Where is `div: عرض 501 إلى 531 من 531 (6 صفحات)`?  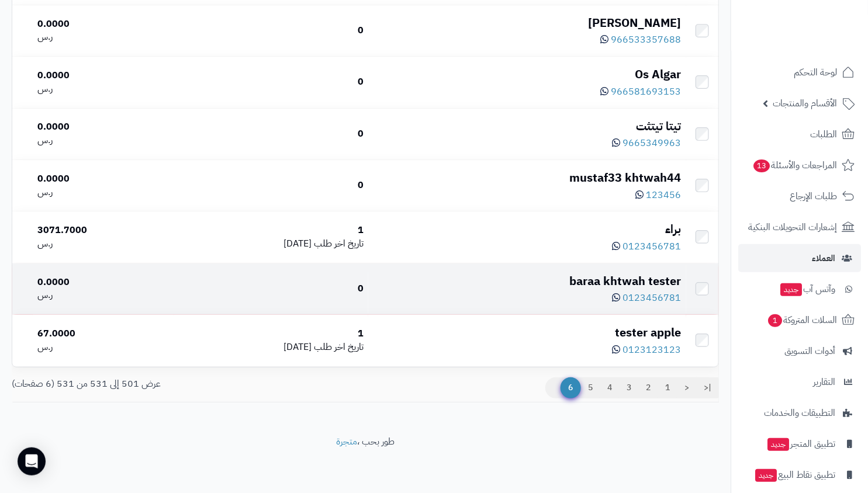 div: عرض 501 إلى 531 من 531 (6 صفحات) is located at coordinates (185, 384).